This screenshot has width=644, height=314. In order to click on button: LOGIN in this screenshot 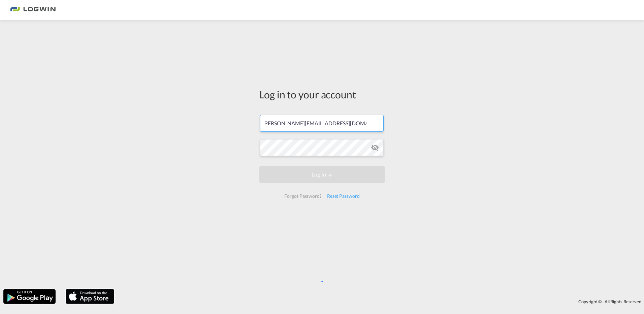, I will do `click(322, 175)`.